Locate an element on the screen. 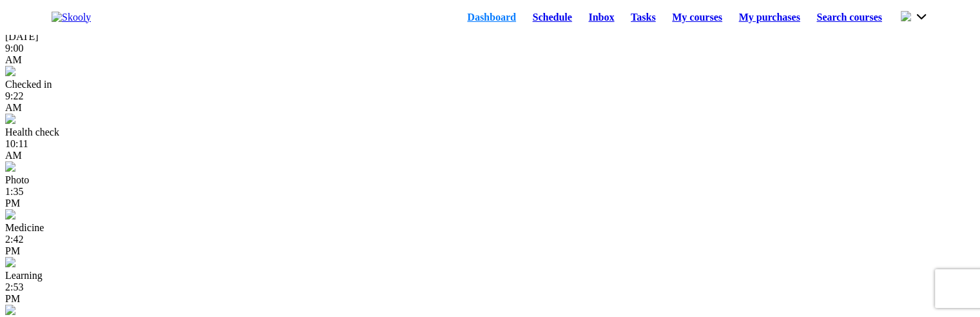 Image resolution: width=980 pixels, height=317 pixels. img: Skooly is located at coordinates (71, 17).